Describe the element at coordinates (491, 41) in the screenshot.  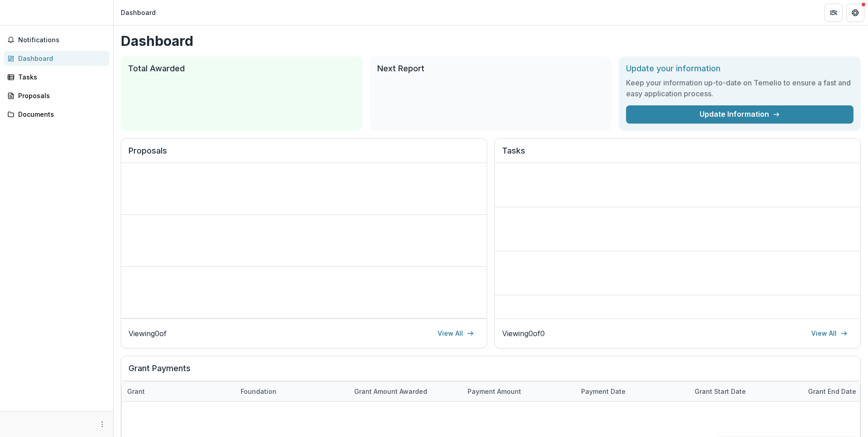
I see `h1: Dashboard` at that location.